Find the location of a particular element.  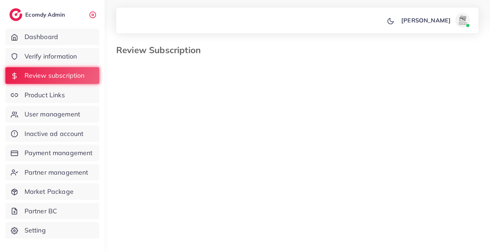

span: Dashboard is located at coordinates (41, 37).